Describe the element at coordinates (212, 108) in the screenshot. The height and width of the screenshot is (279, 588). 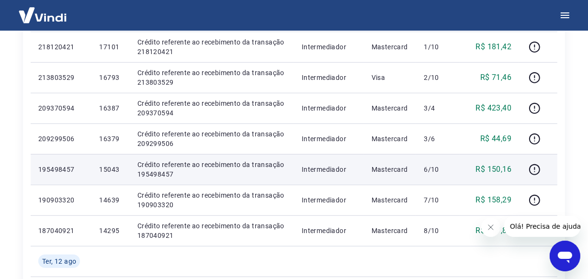
I see `p: Crédito referente ao recebimento da transação 209370594` at that location.